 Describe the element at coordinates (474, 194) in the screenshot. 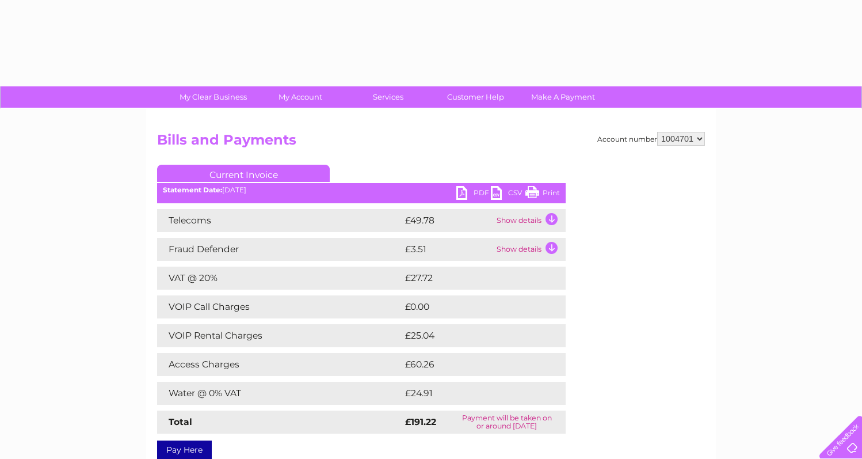

I see `a: PDF` at that location.